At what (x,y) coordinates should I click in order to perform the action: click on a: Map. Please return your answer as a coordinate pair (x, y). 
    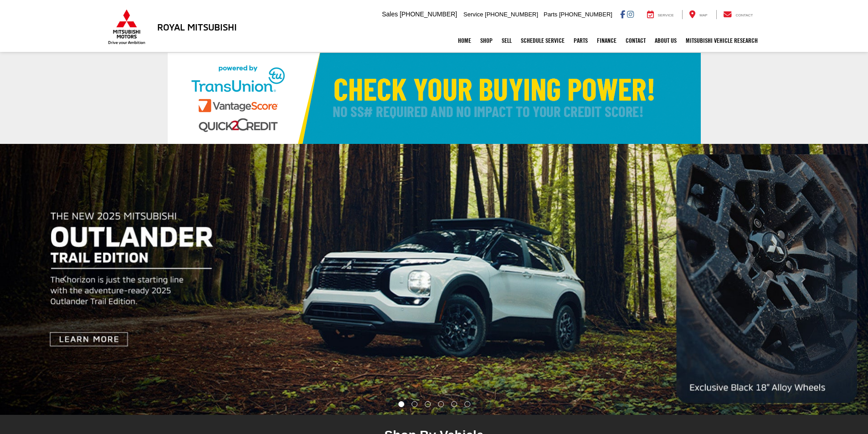
    Looking at the image, I should click on (698, 14).